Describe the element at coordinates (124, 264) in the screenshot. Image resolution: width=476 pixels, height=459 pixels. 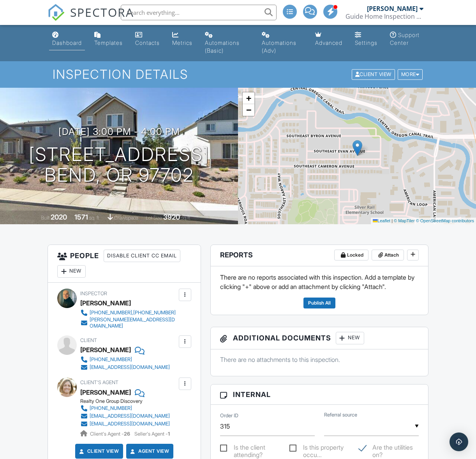
I see `h3: People` at that location.